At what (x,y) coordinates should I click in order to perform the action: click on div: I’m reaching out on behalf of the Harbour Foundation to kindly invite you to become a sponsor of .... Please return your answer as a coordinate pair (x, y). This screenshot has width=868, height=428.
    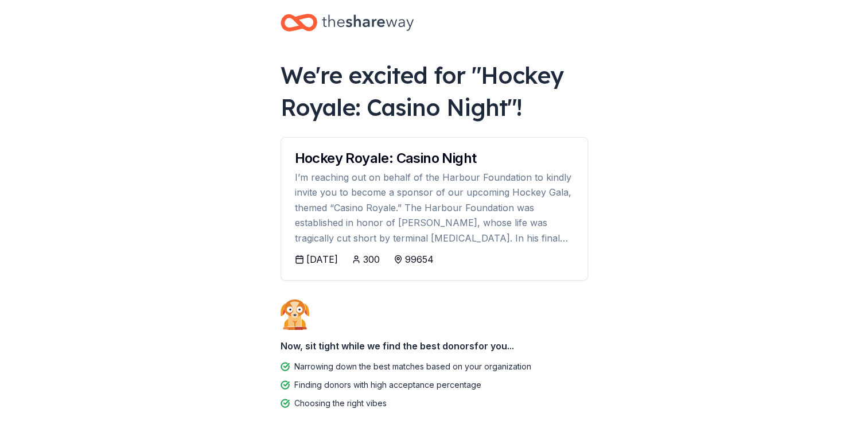
    Looking at the image, I should click on (434, 208).